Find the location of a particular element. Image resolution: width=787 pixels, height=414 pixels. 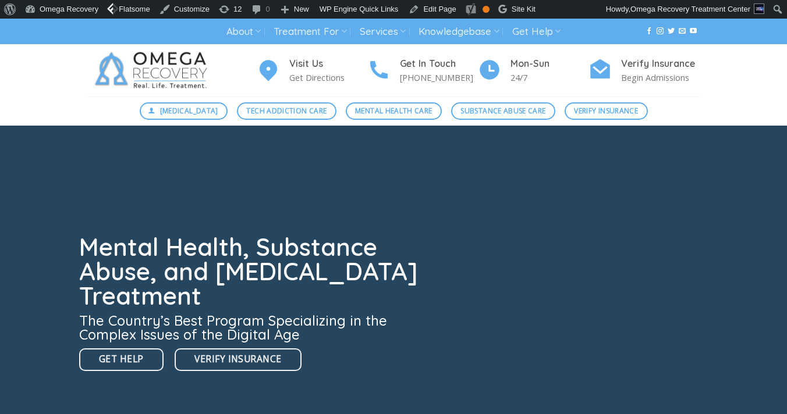

p: Begin Admissions is located at coordinates (660, 77).